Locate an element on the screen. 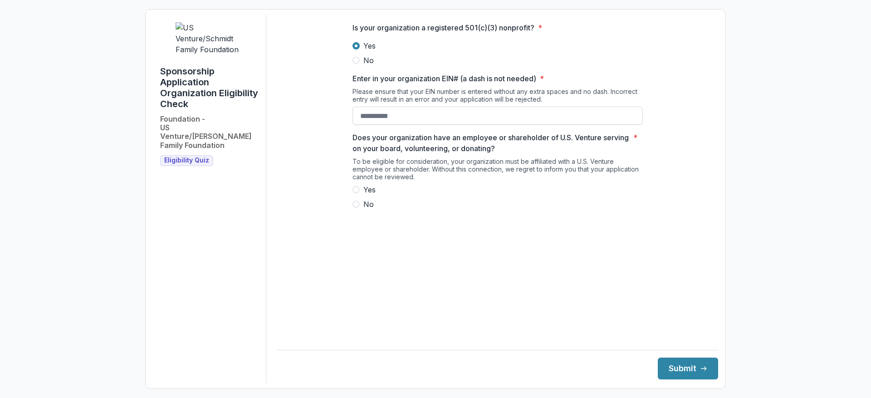  div: Please ensure that your EIN number is entered without any extra spaces and no dash. Incorrect ent... is located at coordinates (498, 97).